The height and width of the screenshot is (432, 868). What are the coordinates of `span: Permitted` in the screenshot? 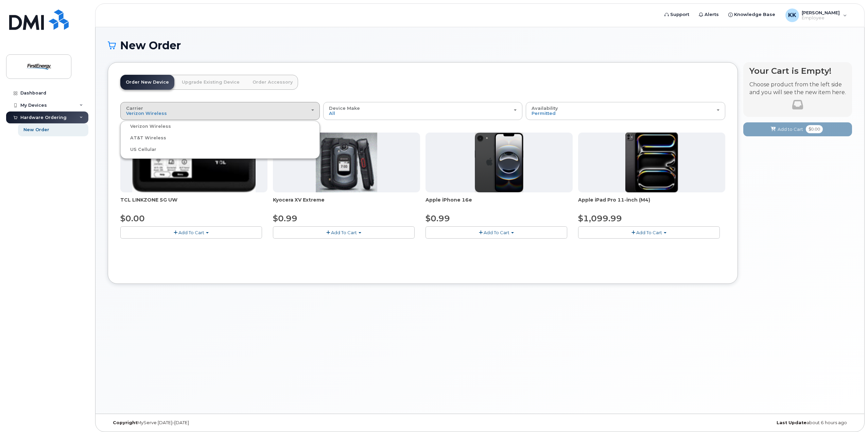 It's located at (544, 113).